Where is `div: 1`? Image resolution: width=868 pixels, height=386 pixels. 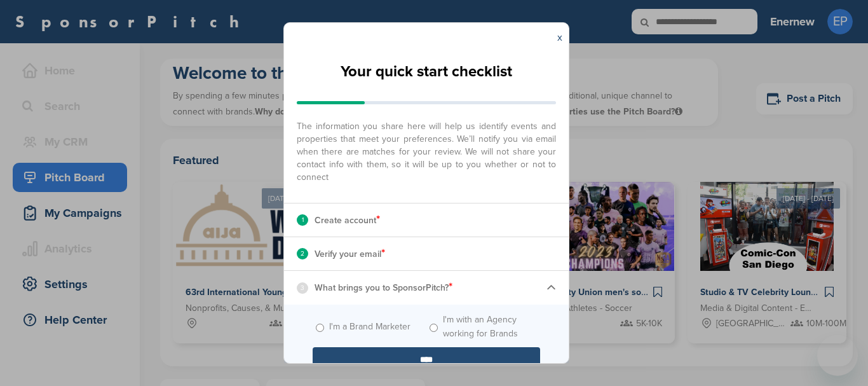
div: 1 is located at coordinates (303, 220).